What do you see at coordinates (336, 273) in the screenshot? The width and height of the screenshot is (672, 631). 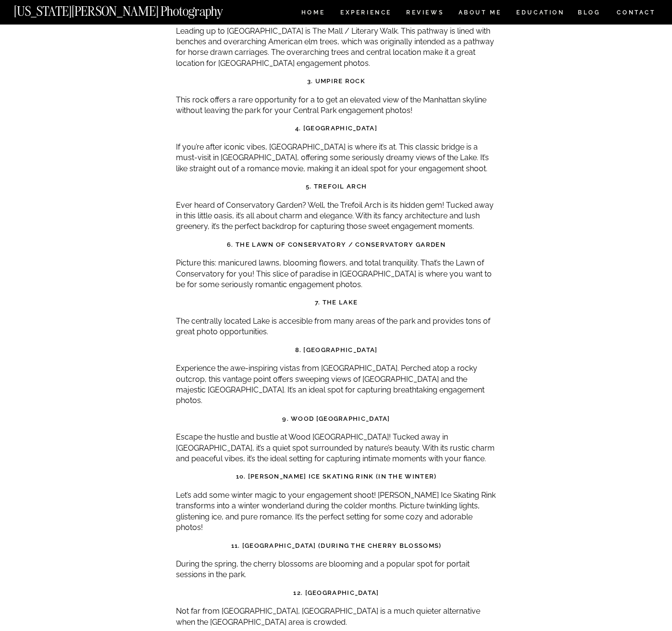 I see `p: Picture this: manicured lawns, blooming flowers, and total tranquility. That’s the Lawn of Conser...` at bounding box center [336, 273].